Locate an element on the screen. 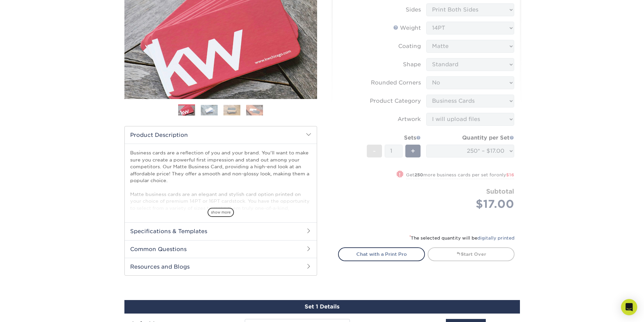 The image size is (644, 322). h2: Specifications & Templates is located at coordinates (221, 231).